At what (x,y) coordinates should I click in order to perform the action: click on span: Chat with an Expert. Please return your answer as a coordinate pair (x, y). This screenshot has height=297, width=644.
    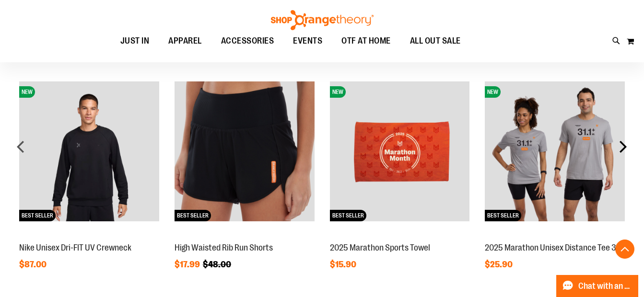
    Looking at the image, I should click on (605, 286).